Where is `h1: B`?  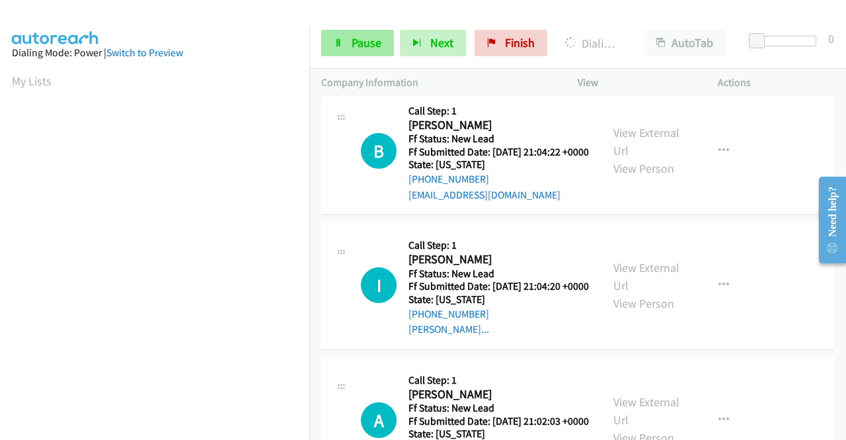 h1: B is located at coordinates (379, 151).